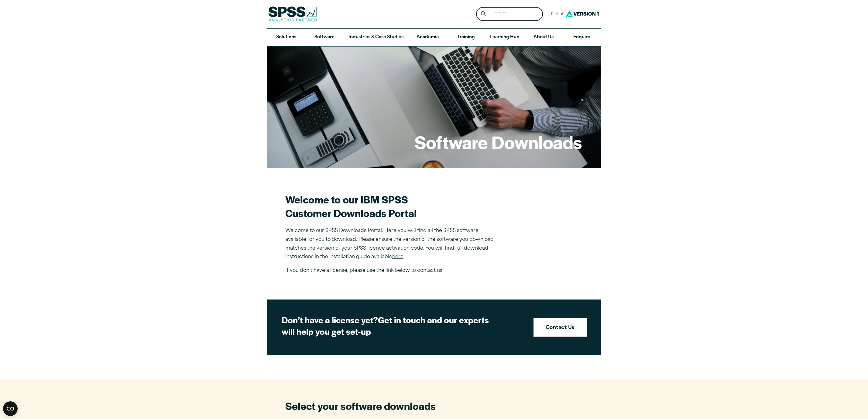  Describe the element at coordinates (498, 142) in the screenshot. I see `h1: Software Downloads` at that location.